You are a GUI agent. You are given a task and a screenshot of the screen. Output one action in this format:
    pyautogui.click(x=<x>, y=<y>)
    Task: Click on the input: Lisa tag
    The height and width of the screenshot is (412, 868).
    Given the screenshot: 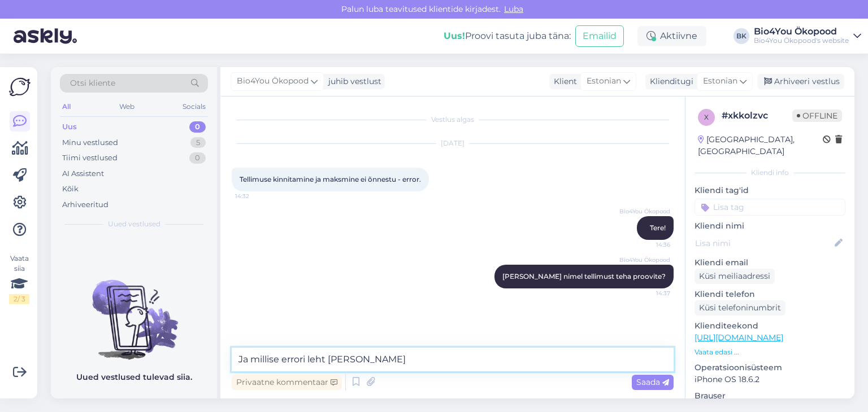 What is the action you would take?
    pyautogui.click(x=769, y=207)
    